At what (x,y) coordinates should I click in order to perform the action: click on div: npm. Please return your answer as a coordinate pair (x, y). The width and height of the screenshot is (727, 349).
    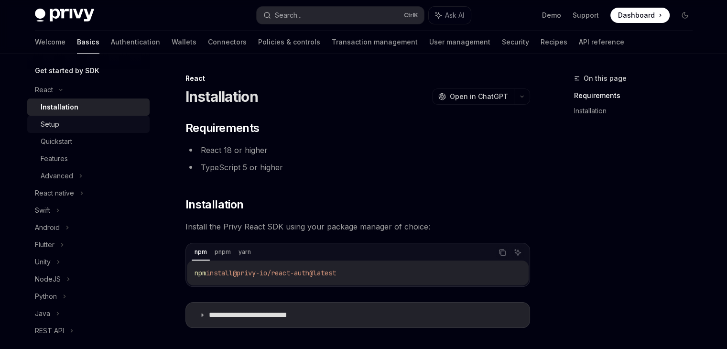
    Looking at the image, I should click on (201, 252).